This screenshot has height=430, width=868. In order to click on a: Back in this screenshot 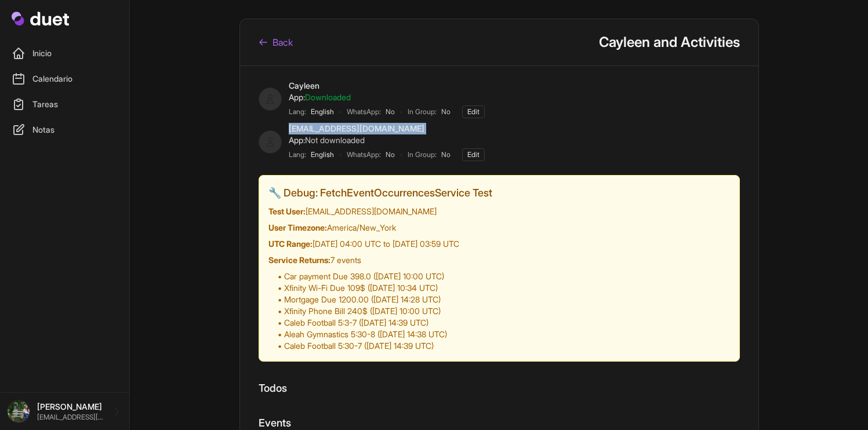, I will do `click(275, 42)`.